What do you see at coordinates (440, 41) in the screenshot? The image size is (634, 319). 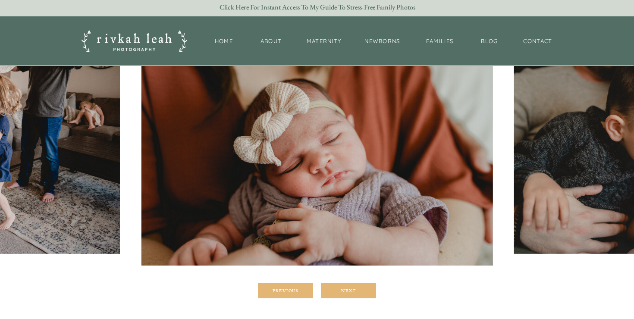 I see `nav: families` at bounding box center [440, 41].